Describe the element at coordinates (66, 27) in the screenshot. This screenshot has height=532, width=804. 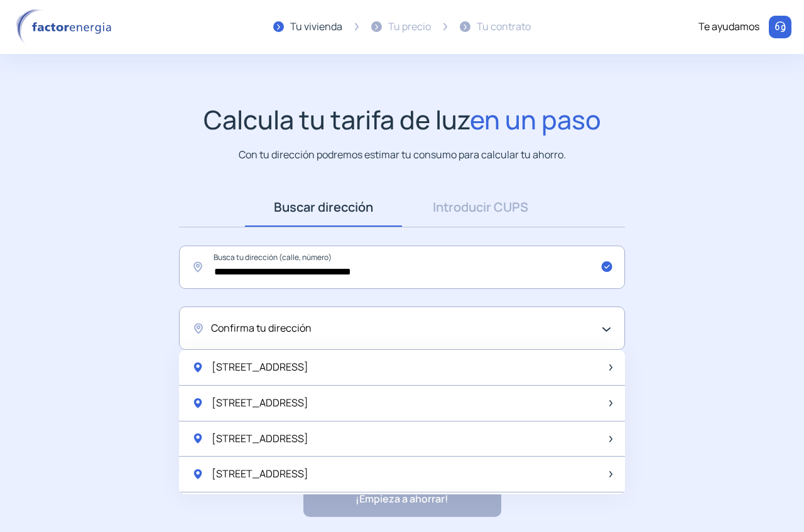
I see `img: logo factor` at that location.